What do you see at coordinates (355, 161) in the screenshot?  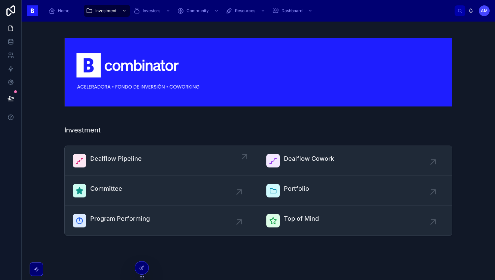 I see `a: Dealflow Cowork` at bounding box center [355, 161].